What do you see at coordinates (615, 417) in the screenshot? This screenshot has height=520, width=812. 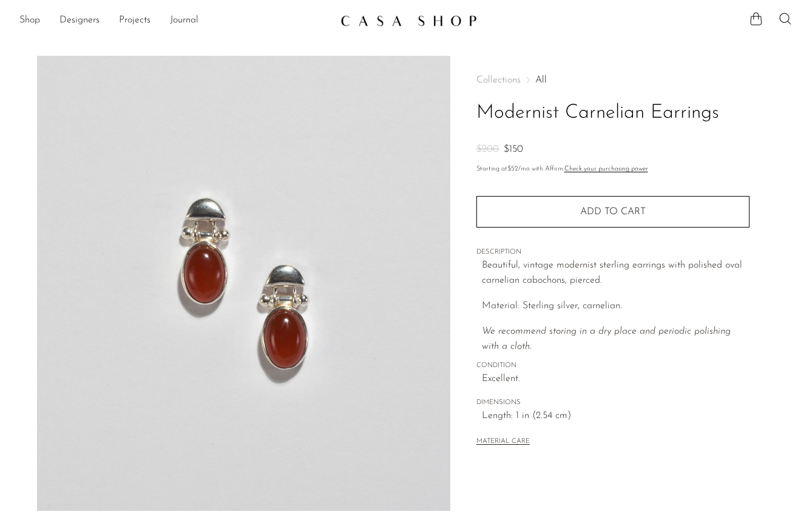 I see `span: Length: 1 in (2.54 cm)` at bounding box center [615, 417].